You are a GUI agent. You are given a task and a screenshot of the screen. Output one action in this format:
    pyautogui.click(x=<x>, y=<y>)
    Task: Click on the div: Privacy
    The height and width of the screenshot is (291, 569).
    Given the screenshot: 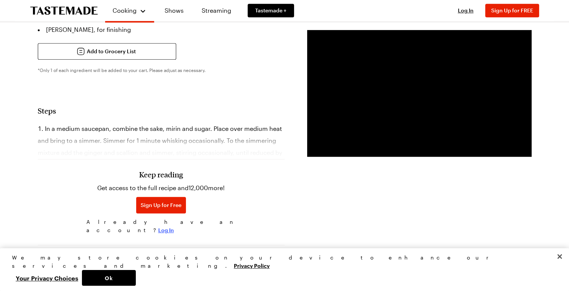 What is the action you would take?
    pyautogui.click(x=282, y=269)
    